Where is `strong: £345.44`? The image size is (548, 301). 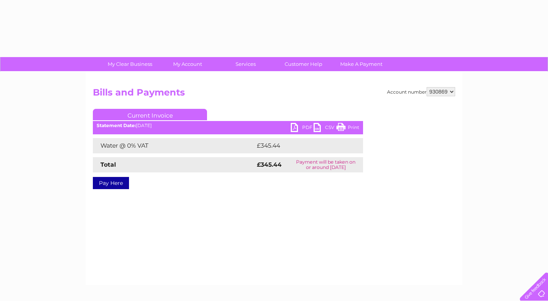 strong: £345.44 is located at coordinates (269, 164).